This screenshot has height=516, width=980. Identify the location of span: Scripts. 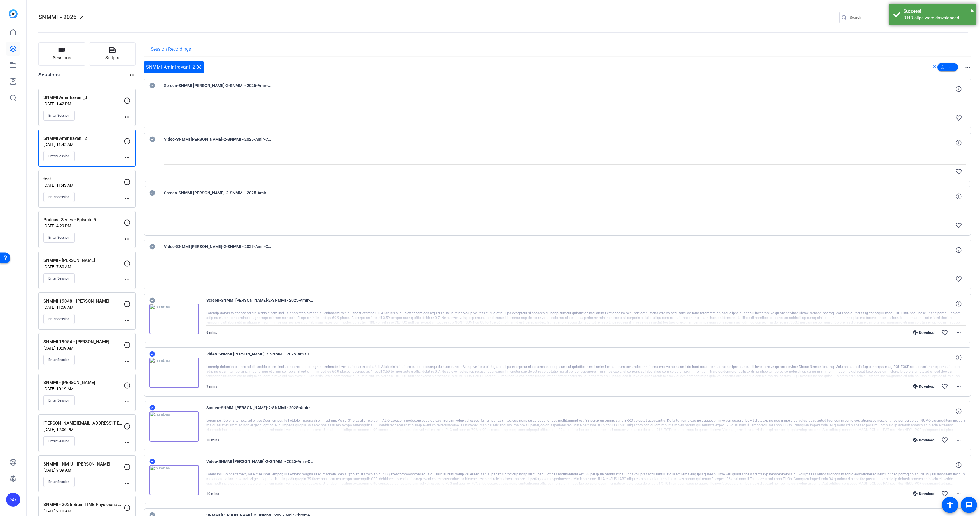
(112, 58).